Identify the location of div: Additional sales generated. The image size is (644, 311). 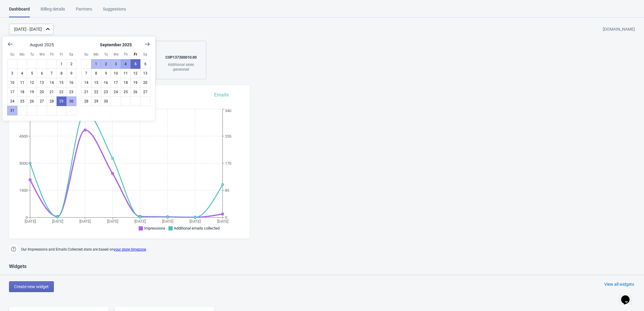
(181, 67).